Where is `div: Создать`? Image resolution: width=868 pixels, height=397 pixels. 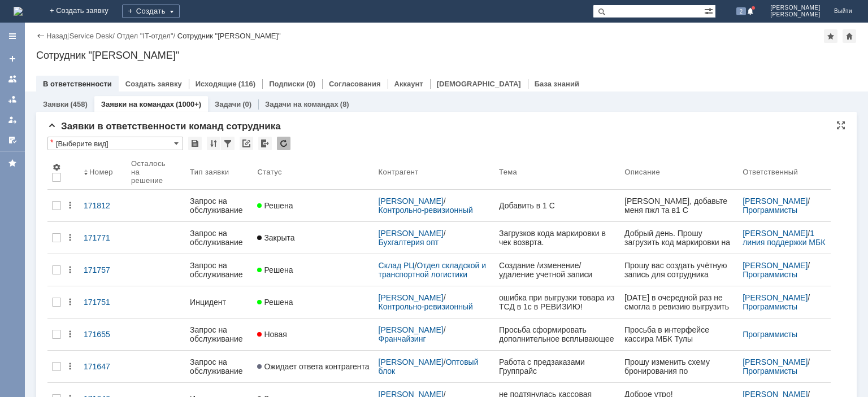 div: Создать is located at coordinates (151, 11).